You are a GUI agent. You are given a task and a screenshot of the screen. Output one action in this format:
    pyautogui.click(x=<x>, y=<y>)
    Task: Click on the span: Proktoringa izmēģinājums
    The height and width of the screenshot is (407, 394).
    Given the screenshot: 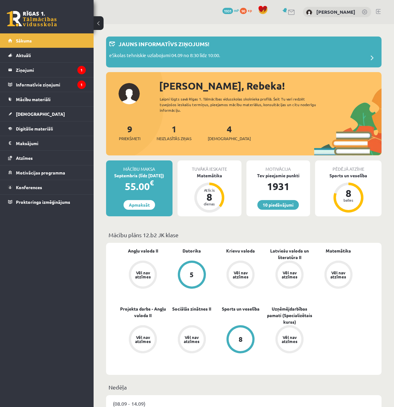 What is the action you would take?
    pyautogui.click(x=43, y=202)
    